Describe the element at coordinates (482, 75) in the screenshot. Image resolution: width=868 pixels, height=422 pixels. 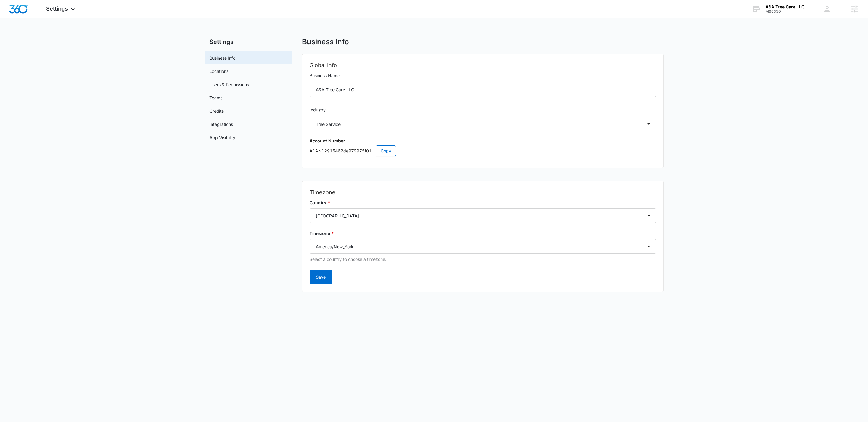
I see `label: Business Name` at that location.